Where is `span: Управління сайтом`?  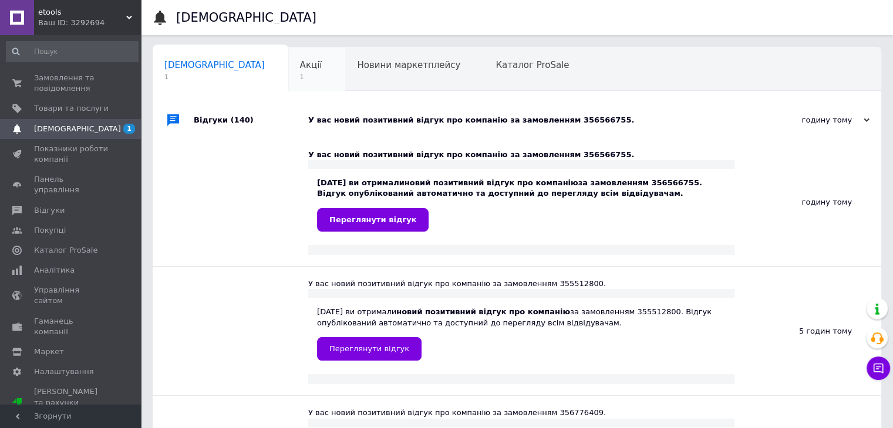
span: Управління сайтом is located at coordinates (71, 296).